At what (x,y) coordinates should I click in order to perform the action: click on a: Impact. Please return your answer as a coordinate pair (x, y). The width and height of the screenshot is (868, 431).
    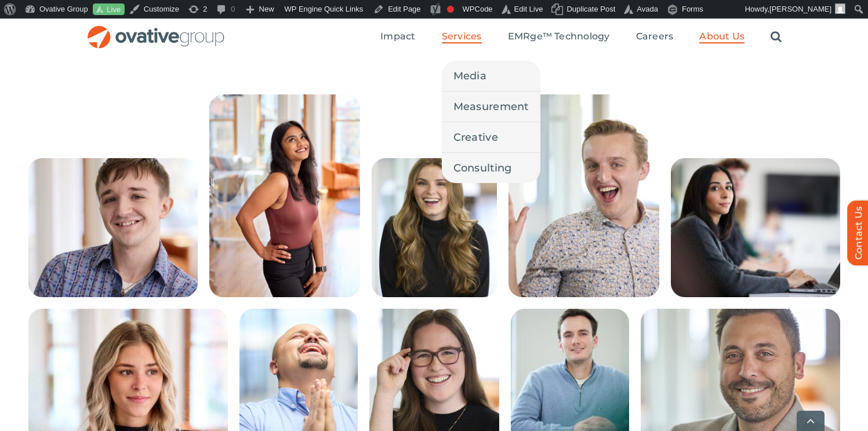
    Looking at the image, I should click on (397, 37).